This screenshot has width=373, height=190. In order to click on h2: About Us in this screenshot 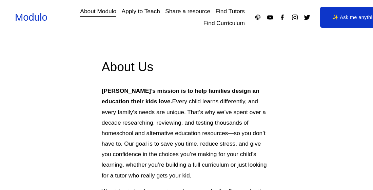, I will do `click(187, 67)`.